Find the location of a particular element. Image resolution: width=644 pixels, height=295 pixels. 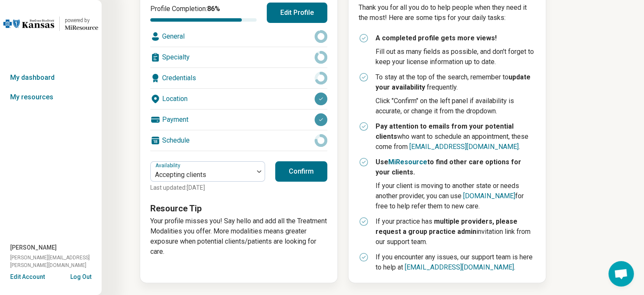

button: Edit Profile is located at coordinates (297, 12).